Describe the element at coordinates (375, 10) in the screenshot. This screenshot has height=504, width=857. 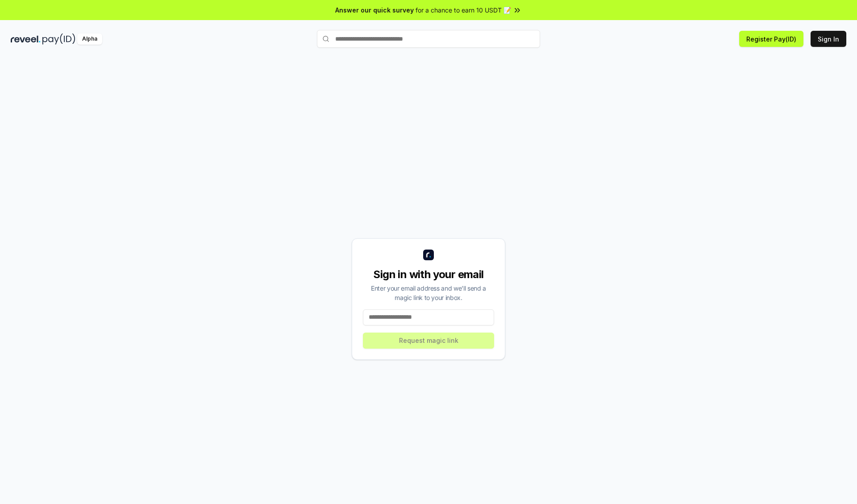
I see `span: Answer our quick survey` at that location.